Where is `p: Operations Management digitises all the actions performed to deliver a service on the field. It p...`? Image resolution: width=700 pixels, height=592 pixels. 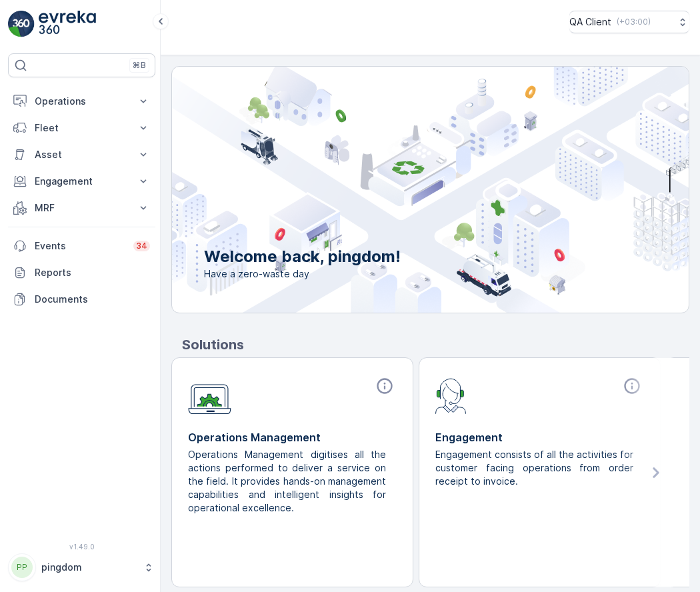 p: Operations Management digitises all the actions performed to deliver a service on the field. It p... is located at coordinates (287, 481).